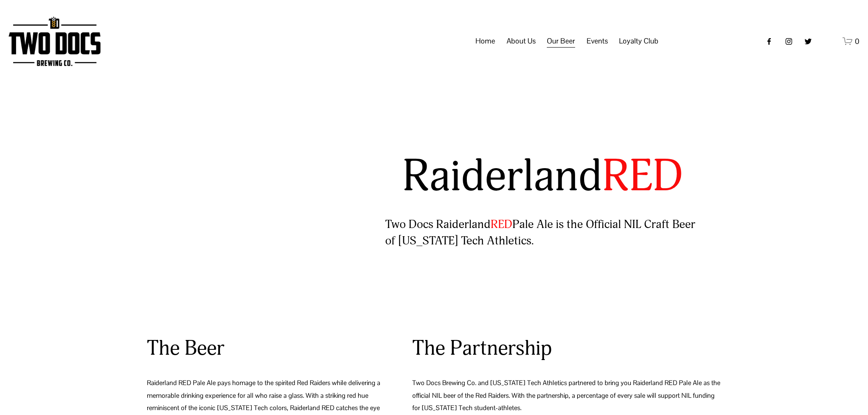 Image resolution: width=868 pixels, height=415 pixels. I want to click on a: instagram-unauth, so click(789, 41).